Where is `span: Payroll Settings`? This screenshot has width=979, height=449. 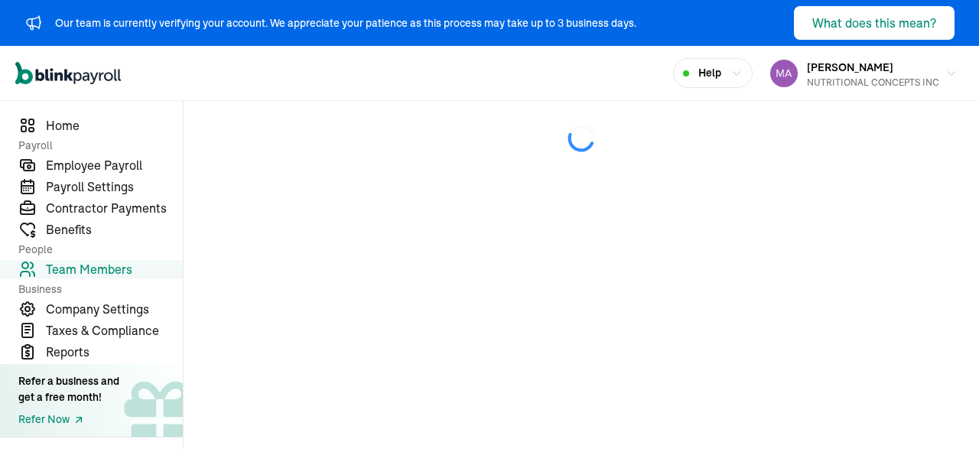
span: Payroll Settings is located at coordinates (114, 187).